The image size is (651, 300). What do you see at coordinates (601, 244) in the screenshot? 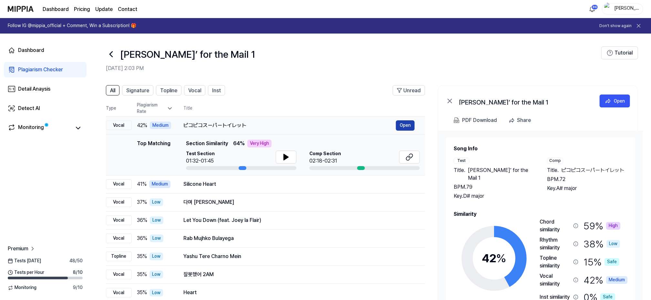
I see `div: 38 %` at bounding box center [601, 244].